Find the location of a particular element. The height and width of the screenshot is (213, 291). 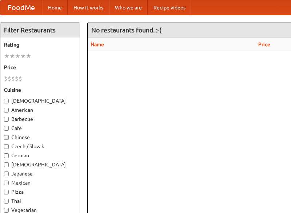

h5: Rating is located at coordinates (40, 45).